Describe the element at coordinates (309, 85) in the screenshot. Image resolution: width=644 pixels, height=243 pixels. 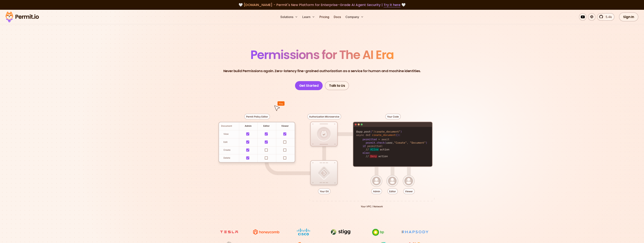
I see `a: Get Started` at that location.